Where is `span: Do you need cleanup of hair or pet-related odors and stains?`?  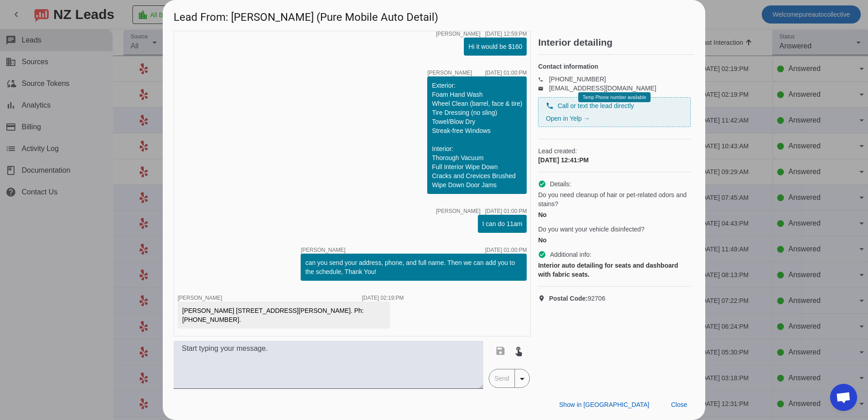
span: Do you need cleanup of hair or pet-related odors and stains? is located at coordinates (614, 199).